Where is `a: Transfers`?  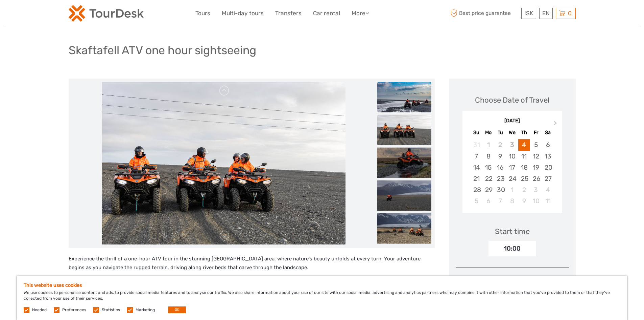
a: Transfers is located at coordinates (288, 14).